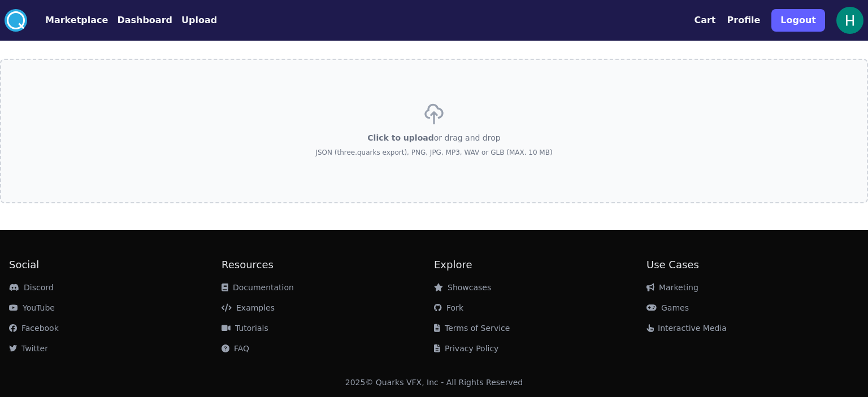 This screenshot has height=397, width=868. I want to click on a: Showcases, so click(462, 287).